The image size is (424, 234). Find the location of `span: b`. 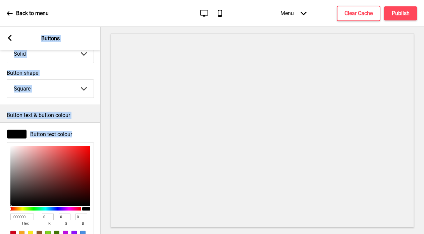

span: b is located at coordinates (83, 224).